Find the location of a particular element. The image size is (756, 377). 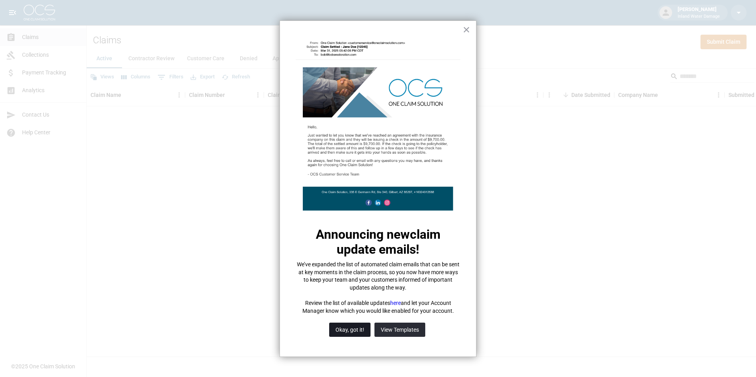

span: Announcing new is located at coordinates (363, 234).